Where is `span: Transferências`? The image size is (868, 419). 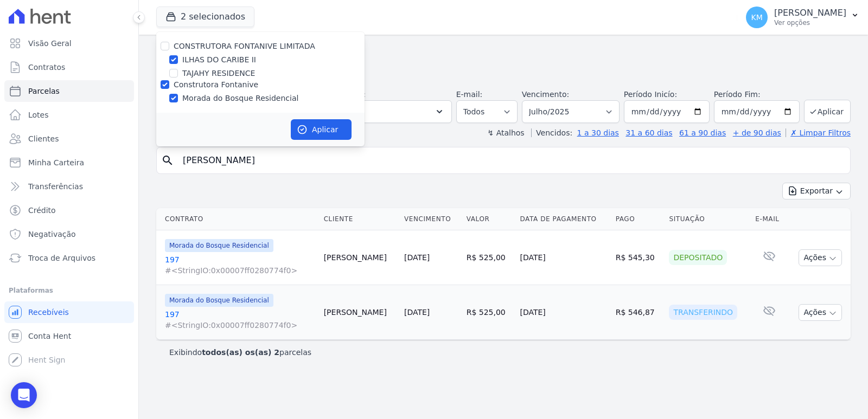
span: Transferências is located at coordinates (56, 186).